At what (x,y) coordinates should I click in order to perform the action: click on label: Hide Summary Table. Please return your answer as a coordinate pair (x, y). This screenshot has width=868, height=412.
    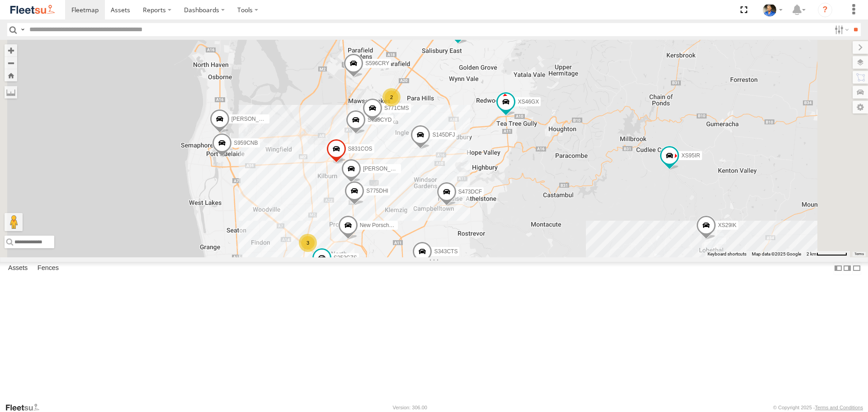
    Looking at the image, I should click on (857, 269).